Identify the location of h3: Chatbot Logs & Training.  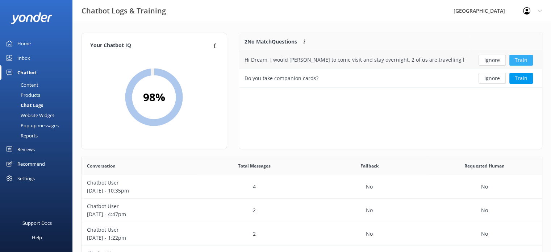
(124, 11).